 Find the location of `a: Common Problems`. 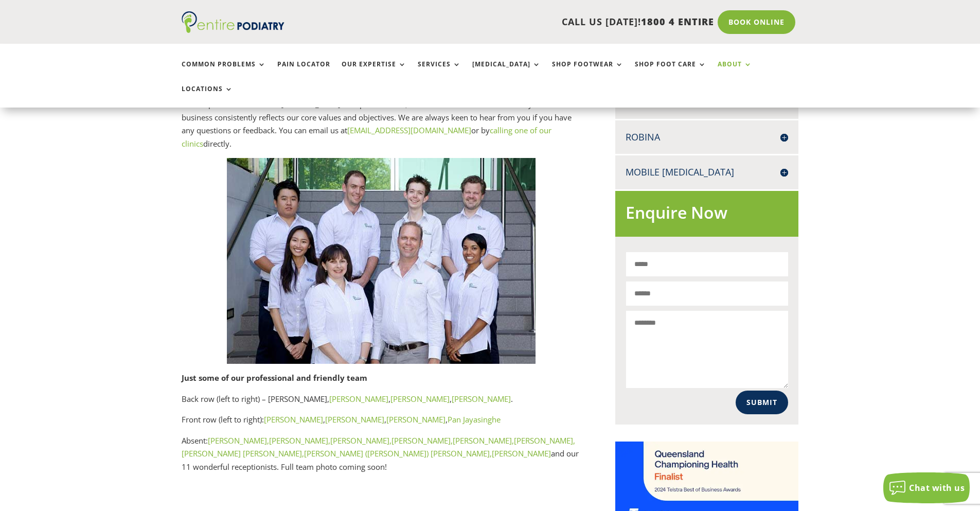

a: Common Problems is located at coordinates (224, 72).